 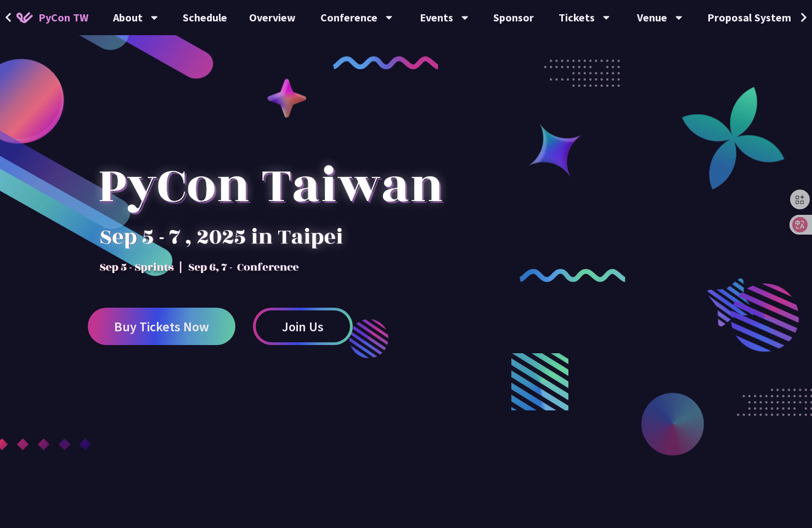 I want to click on button: Buy Tickets Now, so click(x=161, y=326).